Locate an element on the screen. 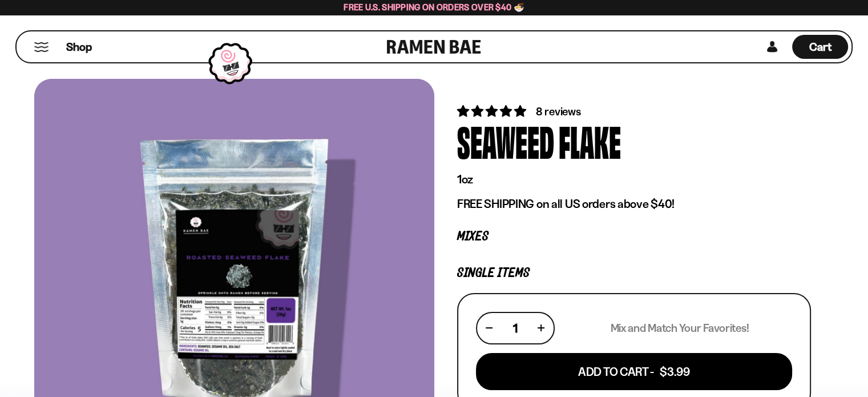 This screenshot has width=868, height=397. p: Single Items is located at coordinates (634, 273).